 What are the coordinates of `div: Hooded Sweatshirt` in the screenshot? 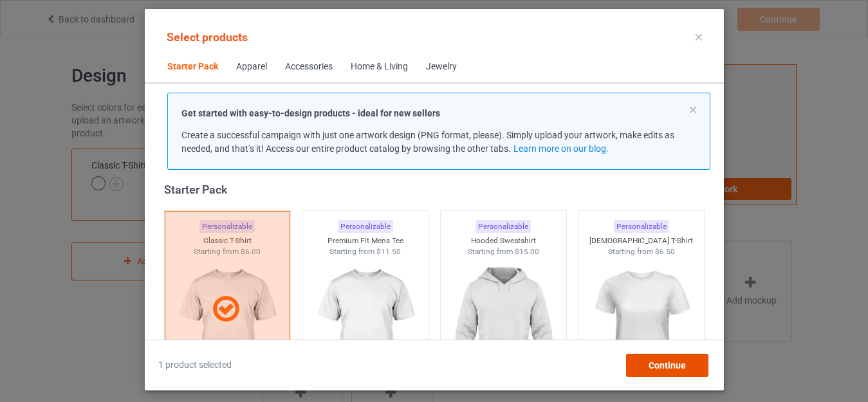 It's located at (503, 241).